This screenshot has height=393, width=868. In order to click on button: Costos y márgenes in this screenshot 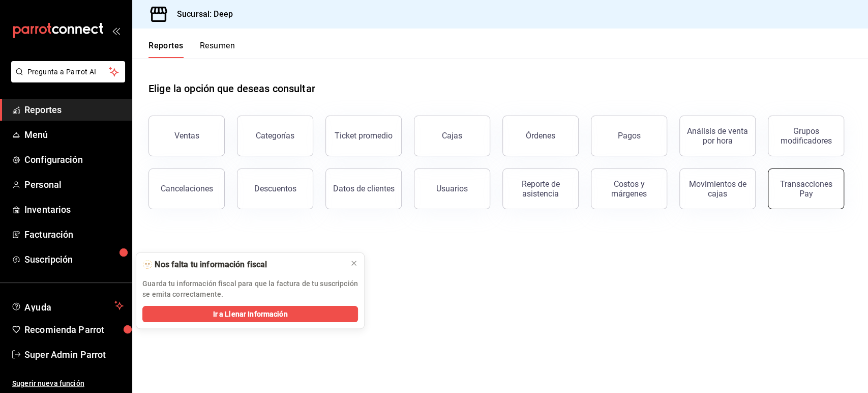, I will do `click(629, 189)`.